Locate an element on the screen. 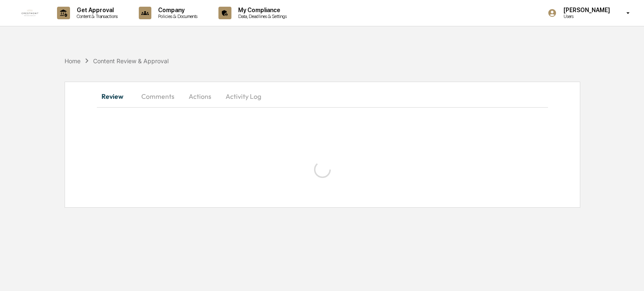 This screenshot has height=291, width=644. p: My Compliance is located at coordinates (261, 10).